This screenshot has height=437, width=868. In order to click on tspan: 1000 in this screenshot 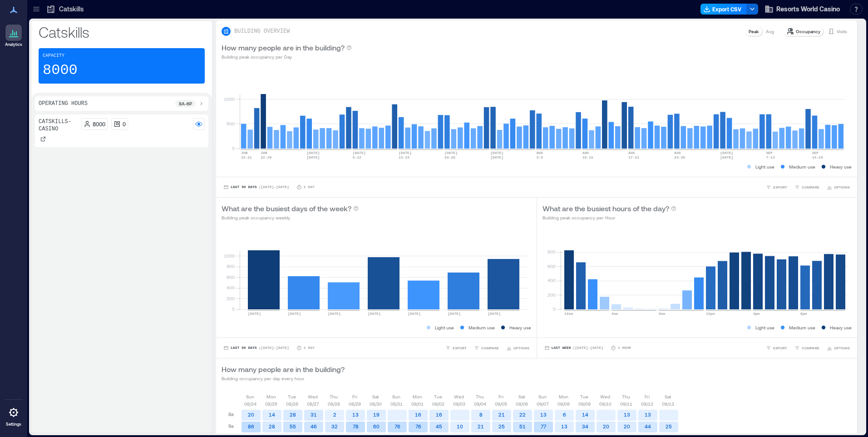, I will do `click(229, 99)`.